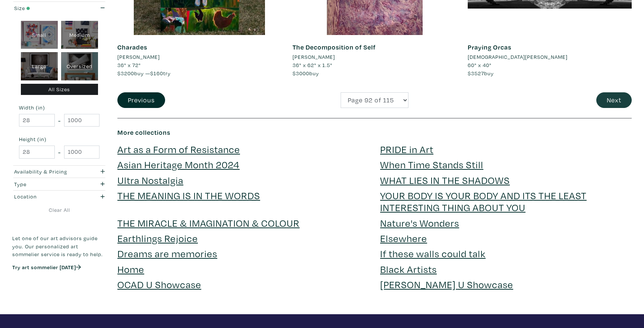 This screenshot has width=644, height=328. What do you see at coordinates (132, 47) in the screenshot?
I see `a: Charades` at bounding box center [132, 47].